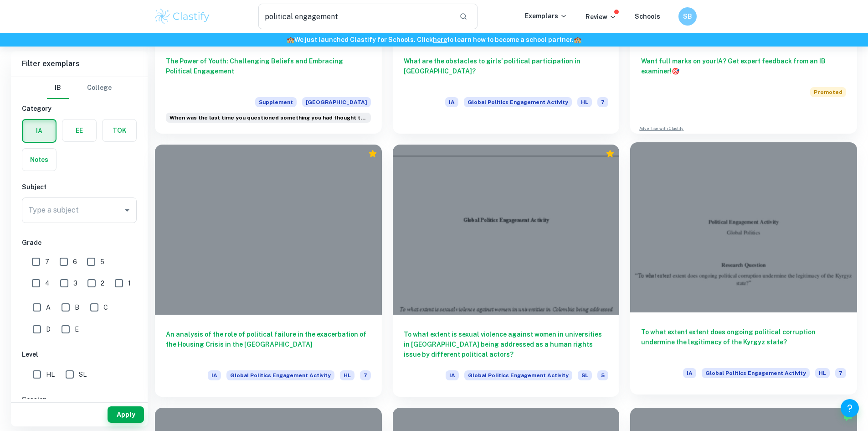 The image size is (868, 431). What do you see at coordinates (79, 243) in the screenshot?
I see `h6: Grade` at bounding box center [79, 243].